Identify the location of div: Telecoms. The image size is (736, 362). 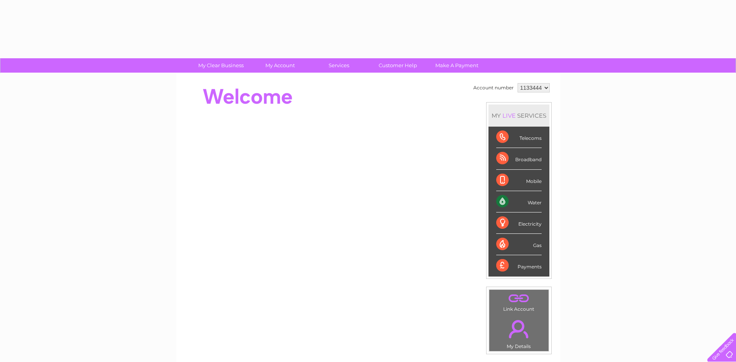
(519, 137).